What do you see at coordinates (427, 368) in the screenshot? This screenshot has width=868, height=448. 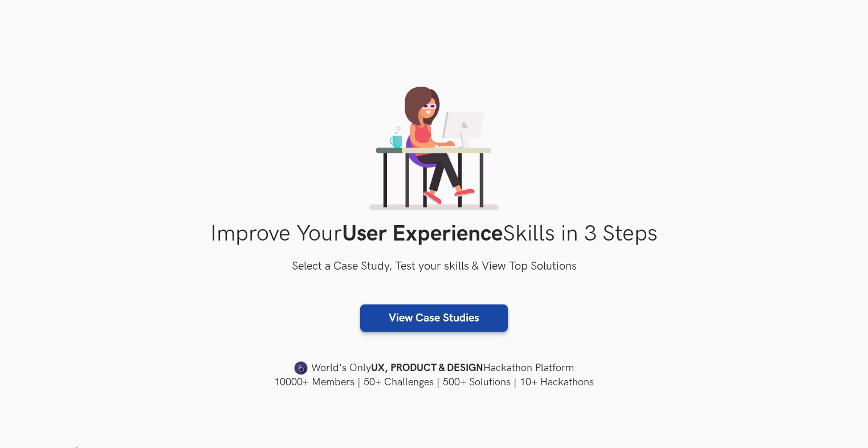 I see `strong: UX, PRODUCT & DESIGN` at bounding box center [427, 368].